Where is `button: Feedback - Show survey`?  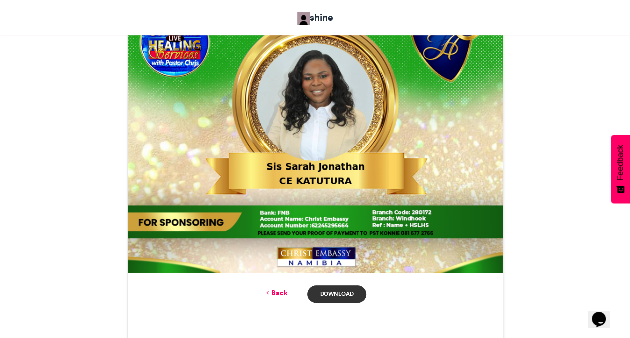 button: Feedback - Show survey is located at coordinates (620, 169).